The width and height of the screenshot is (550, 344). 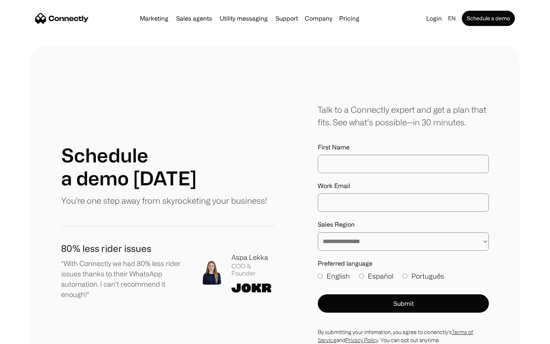 I want to click on label: English, so click(x=334, y=276).